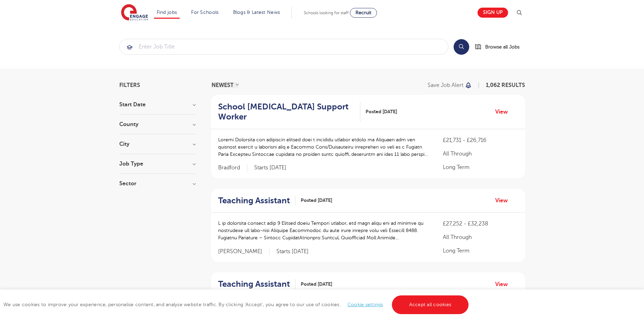 The image size is (644, 320). Describe the element at coordinates (130, 85) in the screenshot. I see `span: Filters` at that location.